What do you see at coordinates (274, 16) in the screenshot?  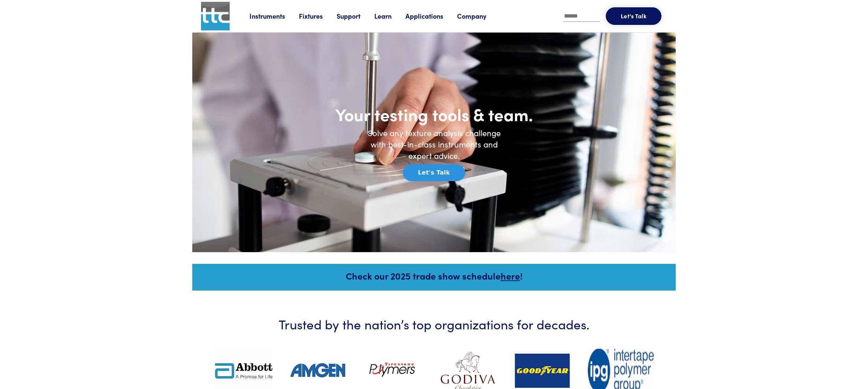 I see `a: Instruments` at bounding box center [274, 16].